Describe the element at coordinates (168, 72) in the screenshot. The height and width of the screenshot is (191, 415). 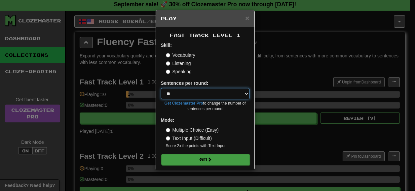
I see `input: Speaking` at that location.